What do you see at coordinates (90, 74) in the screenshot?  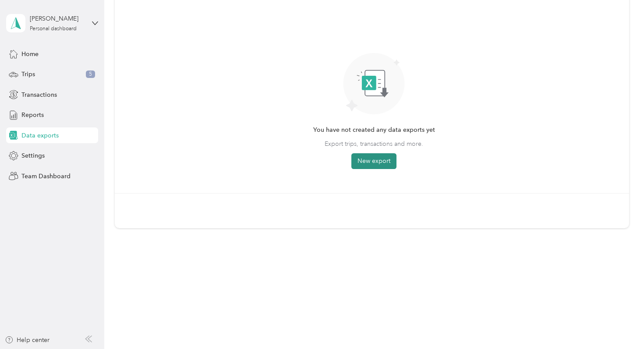 I see `span: 5` at bounding box center [90, 74].